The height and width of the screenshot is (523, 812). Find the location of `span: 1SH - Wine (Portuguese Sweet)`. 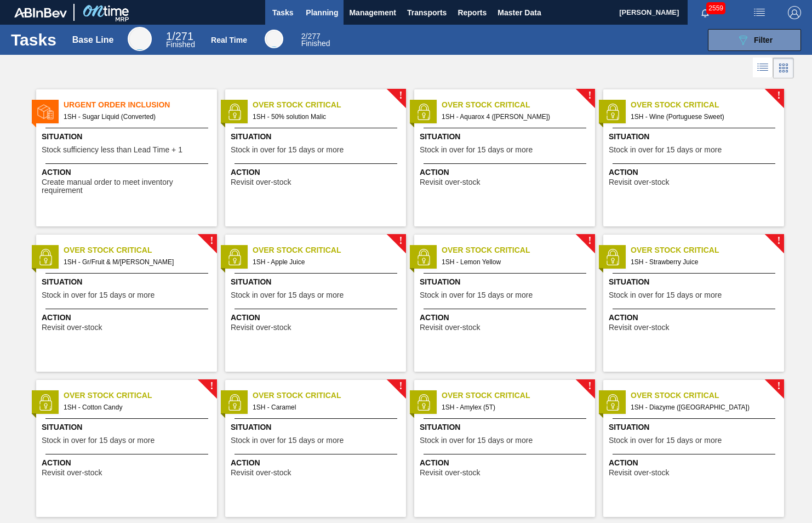

span: 1SH - Wine (Portuguese Sweet) is located at coordinates (703, 117).